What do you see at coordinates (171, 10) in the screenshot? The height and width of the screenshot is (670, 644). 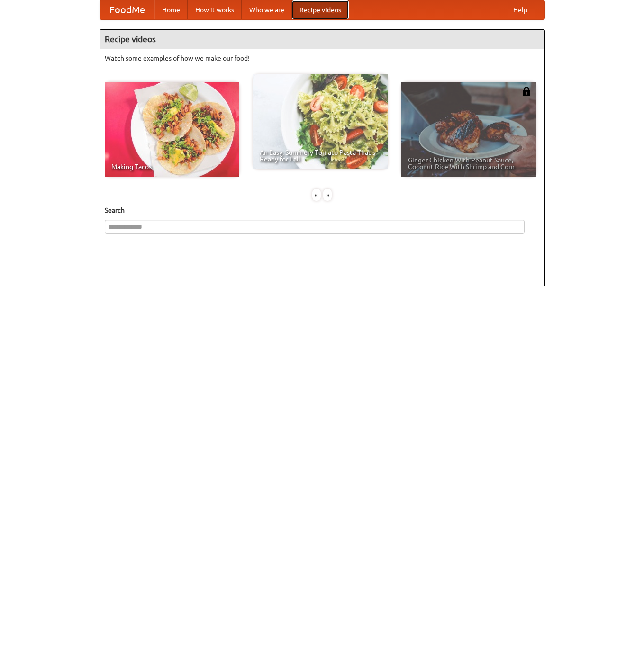 I see `a: Home` at bounding box center [171, 10].